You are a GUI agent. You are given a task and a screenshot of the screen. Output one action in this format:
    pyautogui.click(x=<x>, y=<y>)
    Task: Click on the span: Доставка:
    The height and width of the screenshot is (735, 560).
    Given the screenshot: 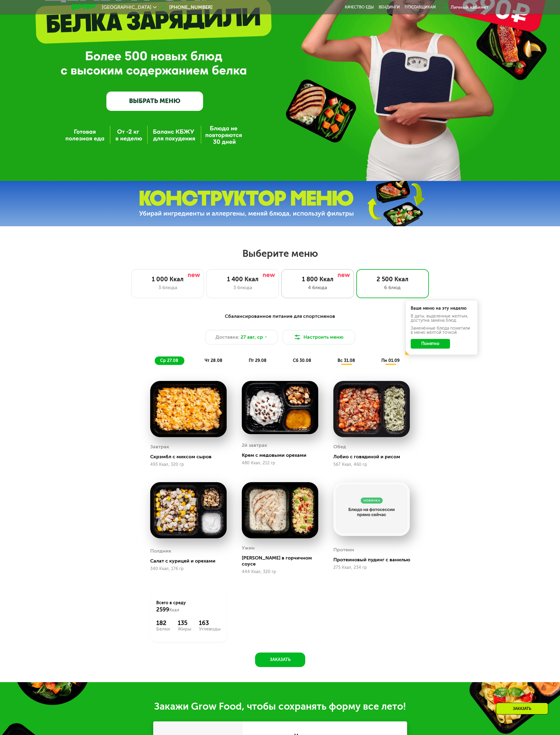 What is the action you would take?
    pyautogui.click(x=228, y=337)
    